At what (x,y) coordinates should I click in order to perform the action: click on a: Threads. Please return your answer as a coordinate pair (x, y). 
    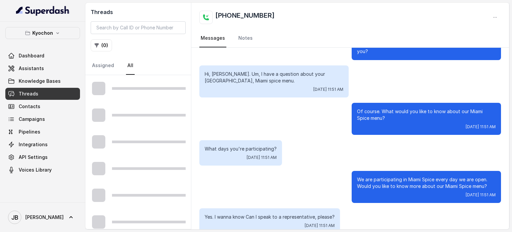
    Looking at the image, I should click on (43, 94).